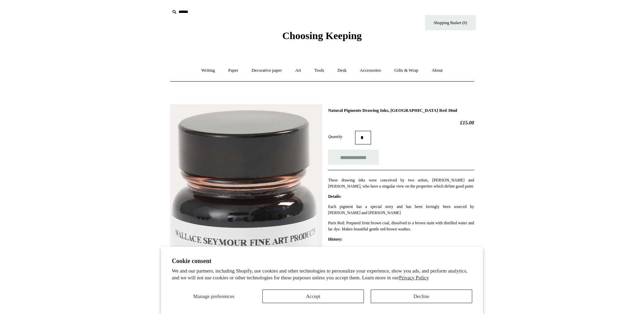  What do you see at coordinates (334, 196) in the screenshot?
I see `strong: Details:` at bounding box center [334, 196].